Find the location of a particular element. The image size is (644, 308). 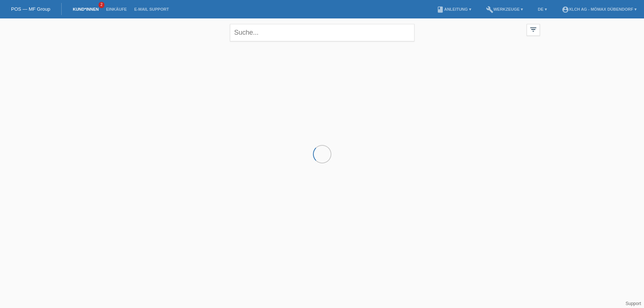

i: account_circle is located at coordinates (565, 10).